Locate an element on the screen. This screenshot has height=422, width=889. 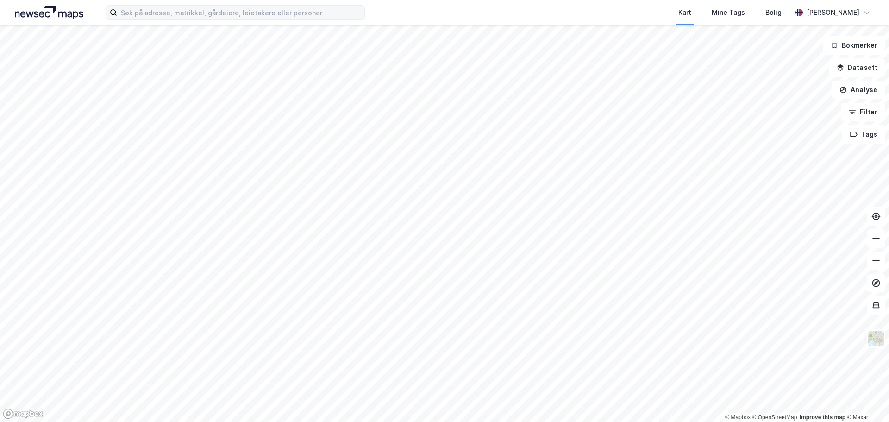
a: Improve this map is located at coordinates (823, 417).